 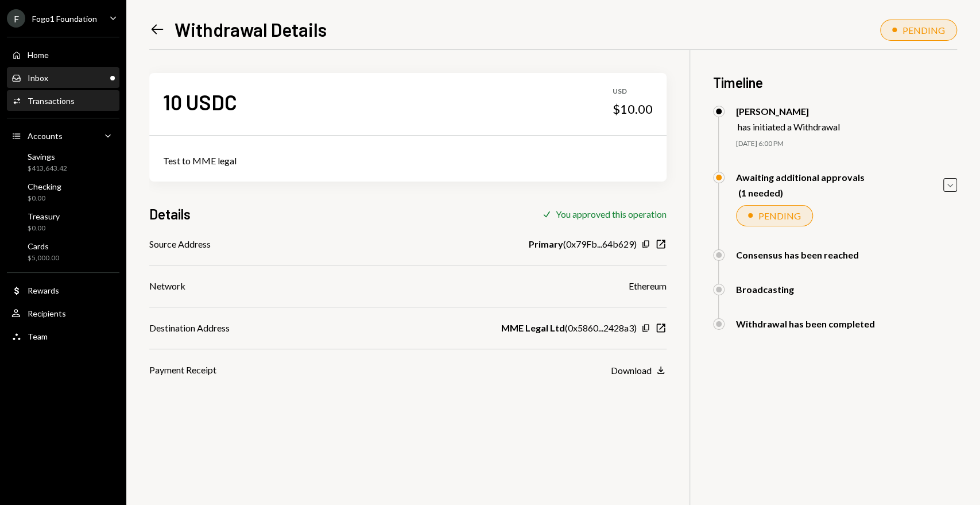 What do you see at coordinates (189, 328) in the screenshot?
I see `div: Destination Address` at bounding box center [189, 328].